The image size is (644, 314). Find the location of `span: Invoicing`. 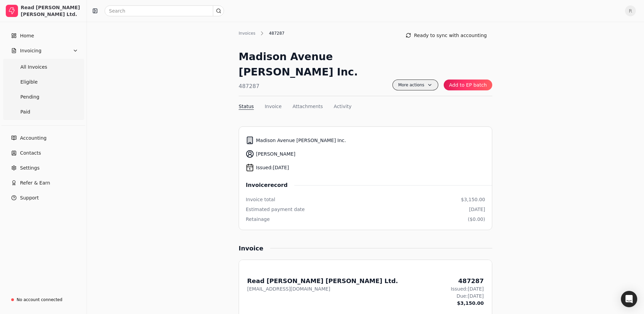

span: Invoicing is located at coordinates (31, 50).